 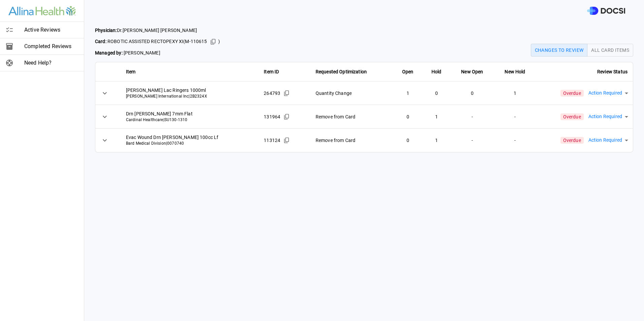 I want to click on strong: Physician:, so click(x=106, y=30).